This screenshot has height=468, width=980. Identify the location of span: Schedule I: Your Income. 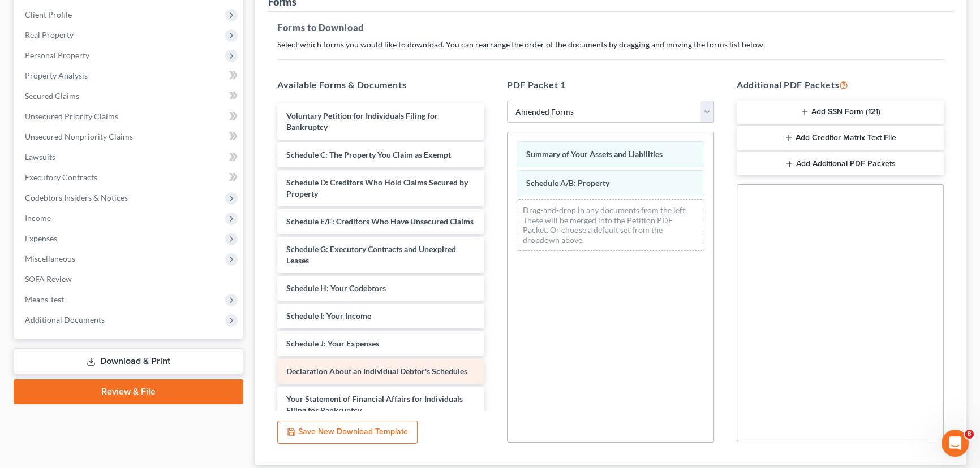
(329, 315).